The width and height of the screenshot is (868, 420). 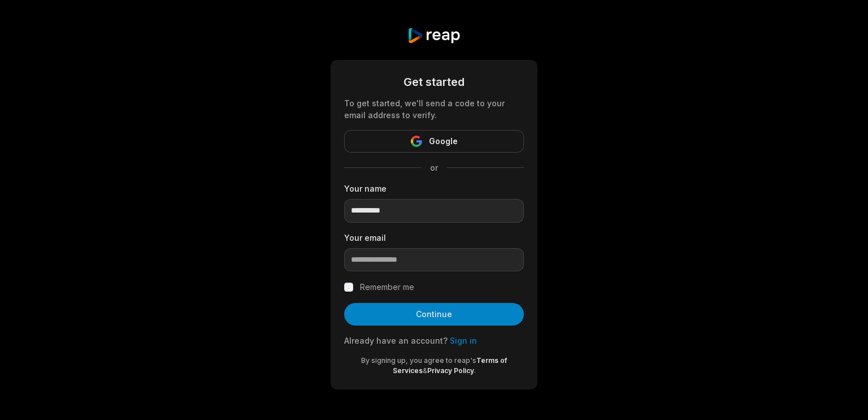 I want to click on div: To get started, we'll send a code to your email address to verify., so click(x=434, y=109).